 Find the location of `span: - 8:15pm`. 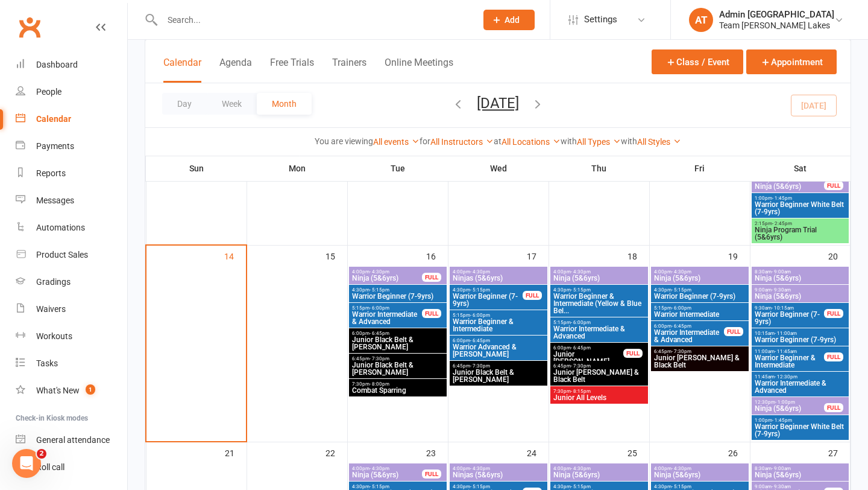

span: - 8:15pm is located at coordinates (581, 391).